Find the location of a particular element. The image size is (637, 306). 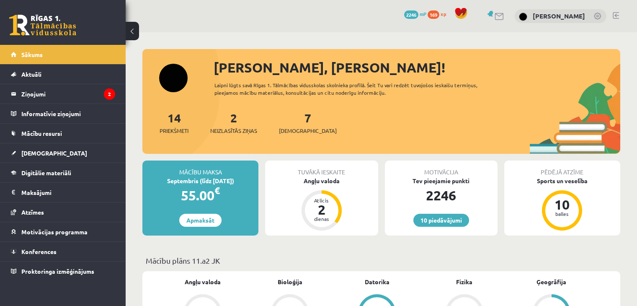

a: Bioloģija is located at coordinates (290, 282).